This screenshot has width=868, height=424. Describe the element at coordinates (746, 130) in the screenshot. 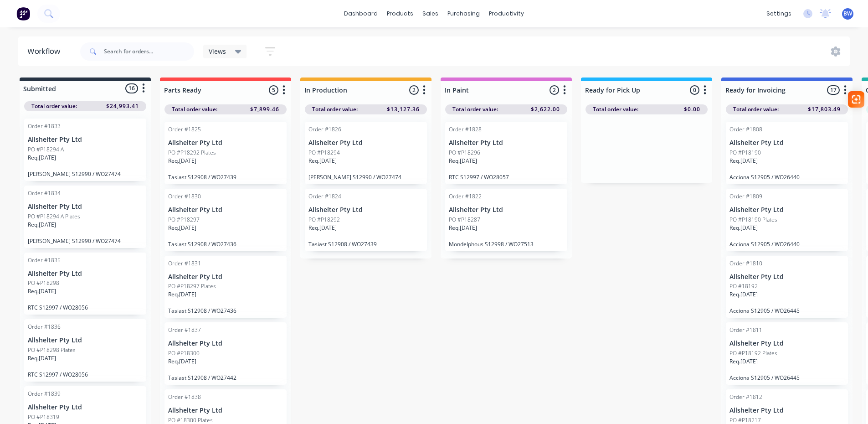

I see `div: Order #1808` at that location.